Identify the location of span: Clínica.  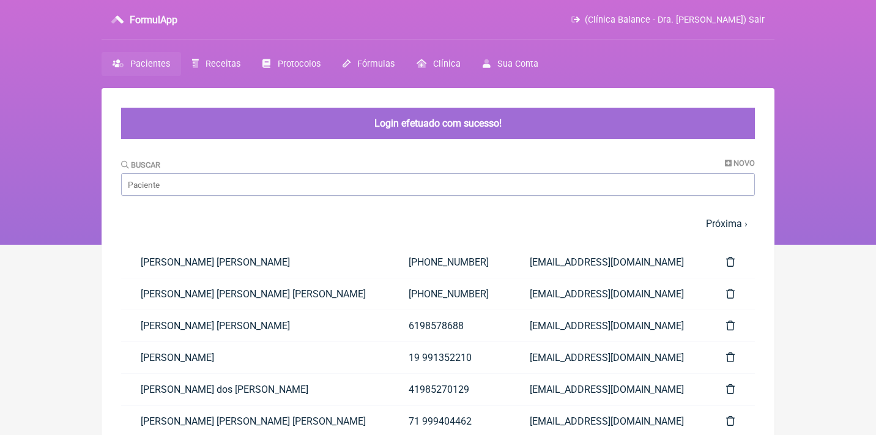
(447, 64).